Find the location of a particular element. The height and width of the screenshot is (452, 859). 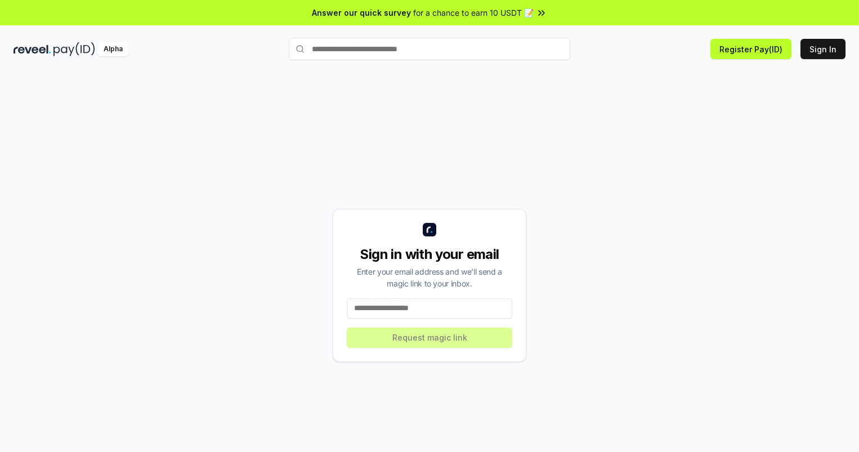

div: Alpha is located at coordinates (113, 49).